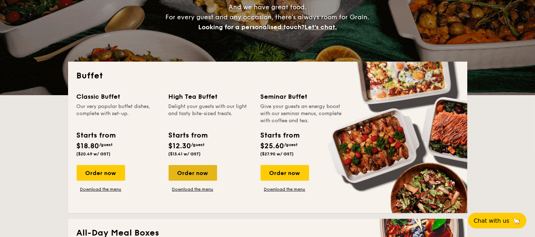  Describe the element at coordinates (88, 146) in the screenshot. I see `span: $18.80` at that location.